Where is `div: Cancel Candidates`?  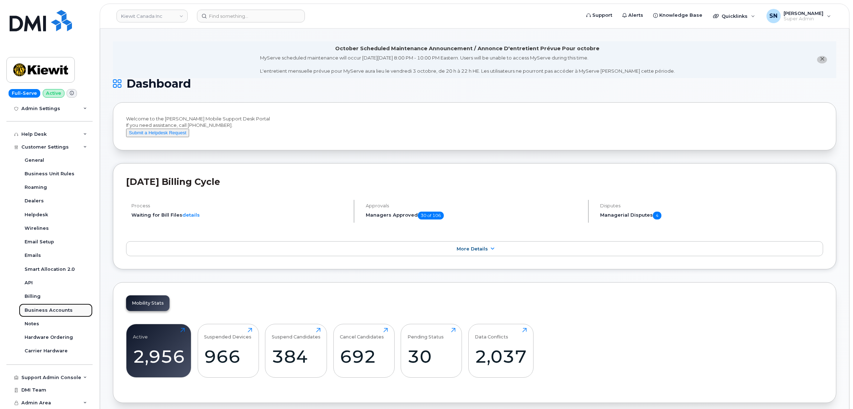 div: Cancel Candidates is located at coordinates (362, 333).